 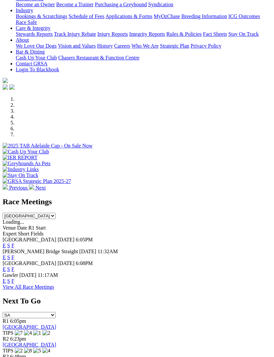 What do you see at coordinates (10, 275) in the screenshot?
I see `span: Gawler` at bounding box center [10, 275].